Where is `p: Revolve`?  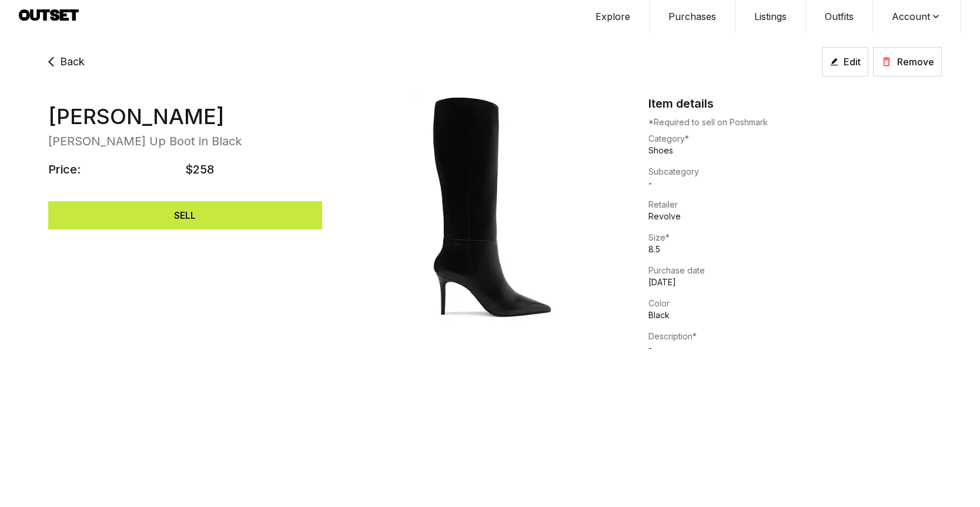 p: Revolve is located at coordinates (794, 217).